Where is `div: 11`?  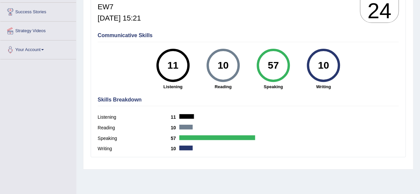 div: 11 is located at coordinates (172, 65).